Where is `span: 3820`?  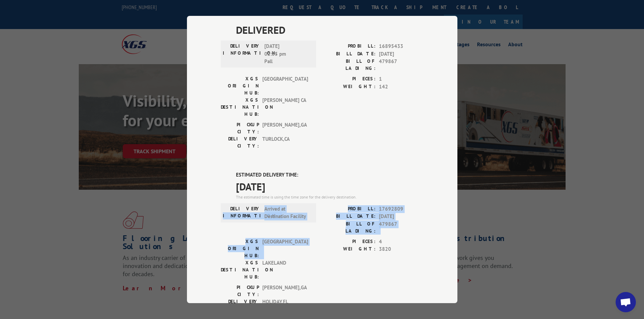 span: 3820 is located at coordinates (402, 249).